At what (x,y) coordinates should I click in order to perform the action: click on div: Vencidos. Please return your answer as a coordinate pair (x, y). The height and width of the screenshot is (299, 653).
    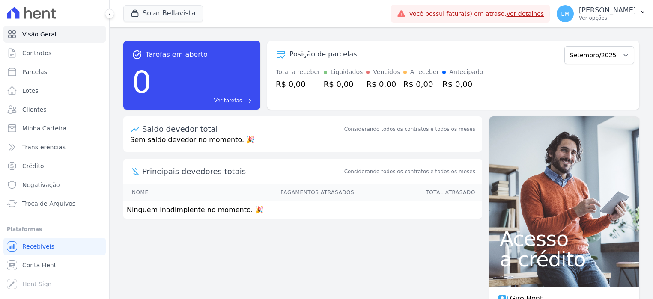
    Looking at the image, I should click on (386, 72).